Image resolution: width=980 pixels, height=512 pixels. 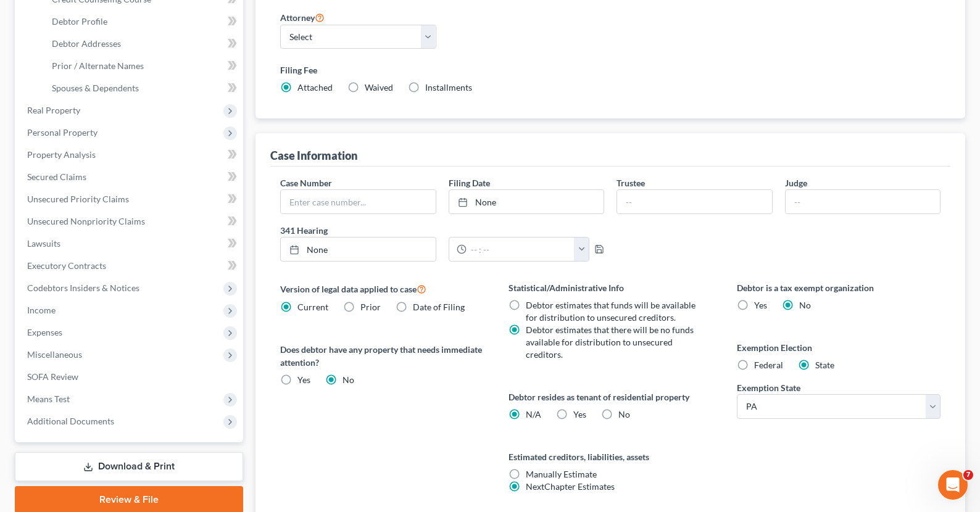 I want to click on label: Filing Date, so click(x=469, y=183).